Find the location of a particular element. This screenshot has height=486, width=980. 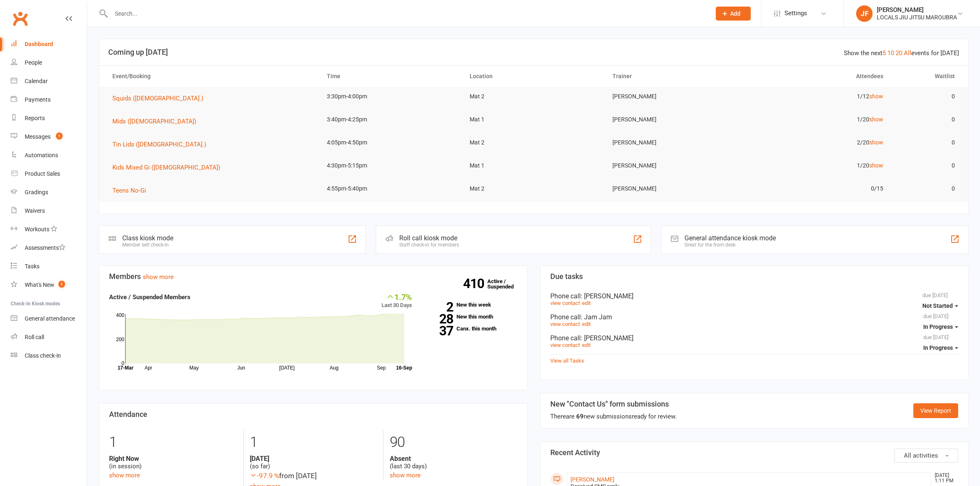

div: General attendance kiosk mode is located at coordinates (730, 238).